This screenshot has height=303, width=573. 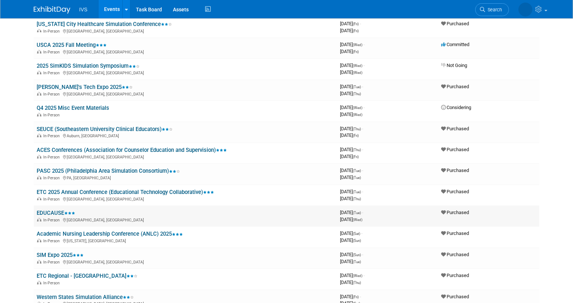 I want to click on a: Western States Simulation Alliance, so click(x=85, y=297).